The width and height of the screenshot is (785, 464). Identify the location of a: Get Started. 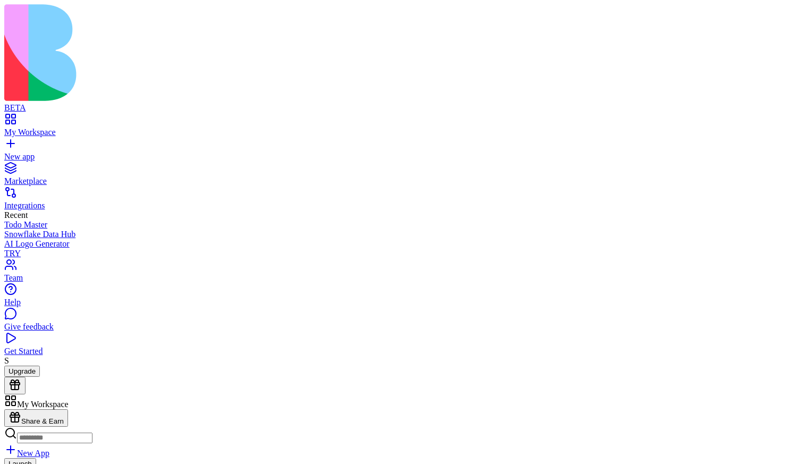
(392, 346).